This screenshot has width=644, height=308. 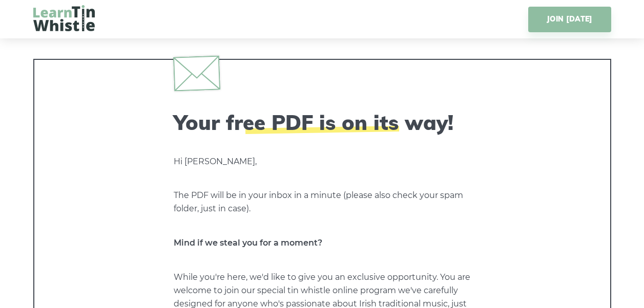 What do you see at coordinates (323, 202) in the screenshot?
I see `p: The PDF will be in your inbox in a minute (please also check your spam folder, just in case).` at bounding box center [323, 202].